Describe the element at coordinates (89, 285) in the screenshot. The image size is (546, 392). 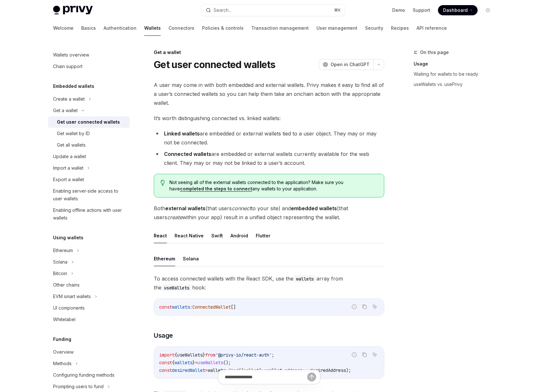
I see `a: Other chains` at that location.